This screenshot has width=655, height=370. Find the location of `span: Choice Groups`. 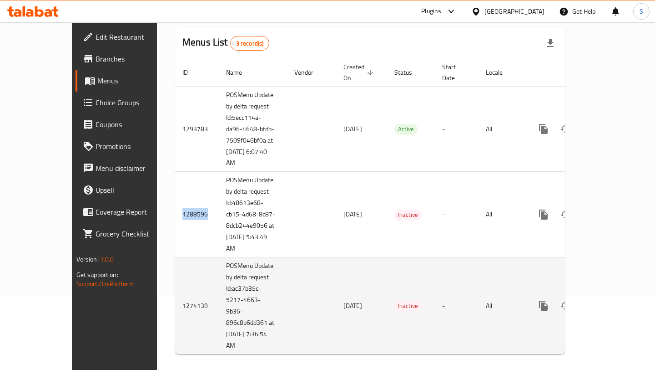

span: Choice Groups is located at coordinates (135, 102).